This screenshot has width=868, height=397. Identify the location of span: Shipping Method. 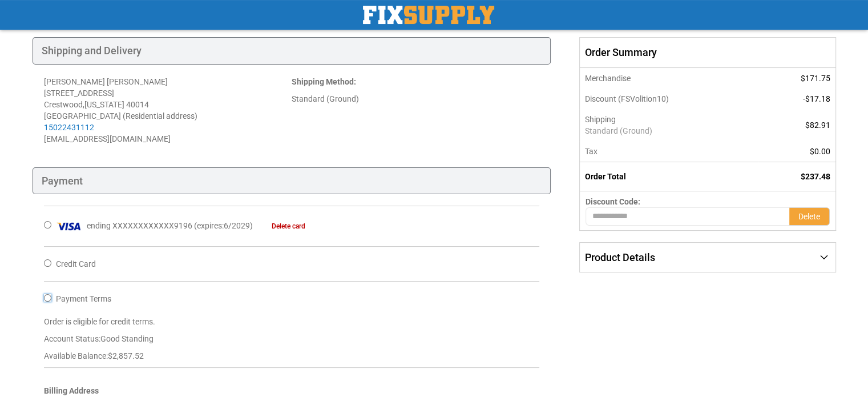
(322, 81).